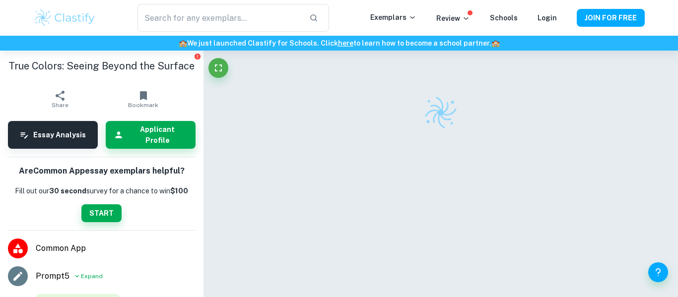 This screenshot has height=297, width=678. What do you see at coordinates (218, 68) in the screenshot?
I see `button: Fullscreen` at bounding box center [218, 68].